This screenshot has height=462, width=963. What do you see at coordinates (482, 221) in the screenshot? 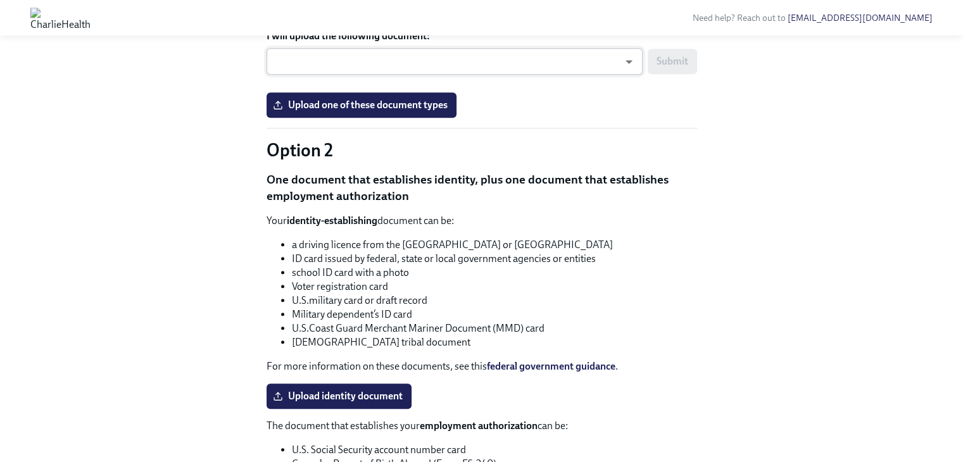
I see `p: Your document can be:` at bounding box center [482, 221].